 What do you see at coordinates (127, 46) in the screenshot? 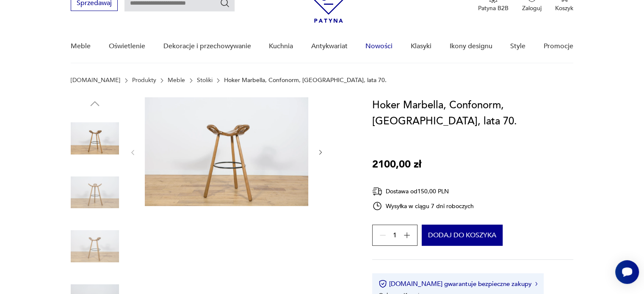
I see `a: Oświetlenie` at bounding box center [127, 46].